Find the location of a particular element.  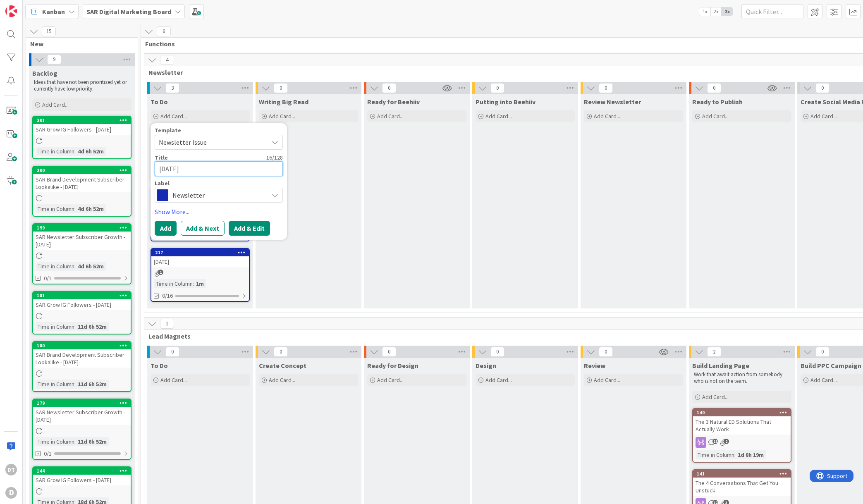

div: 140The 3 Natural ED Solutions That Actually Work is located at coordinates (742, 421).